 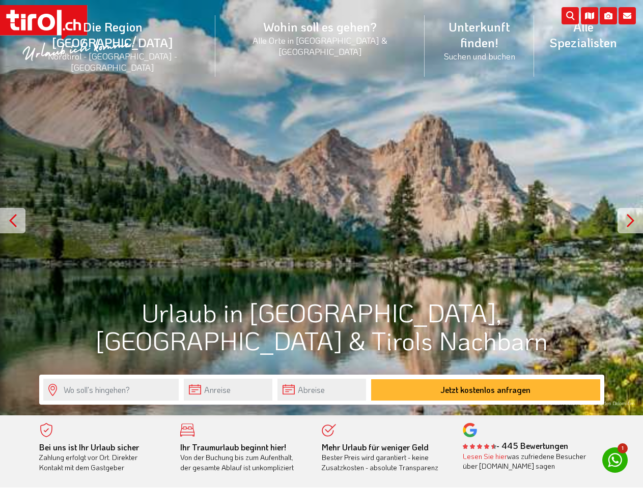 What do you see at coordinates (615, 460) in the screenshot?
I see `a: 1` at bounding box center [615, 460].